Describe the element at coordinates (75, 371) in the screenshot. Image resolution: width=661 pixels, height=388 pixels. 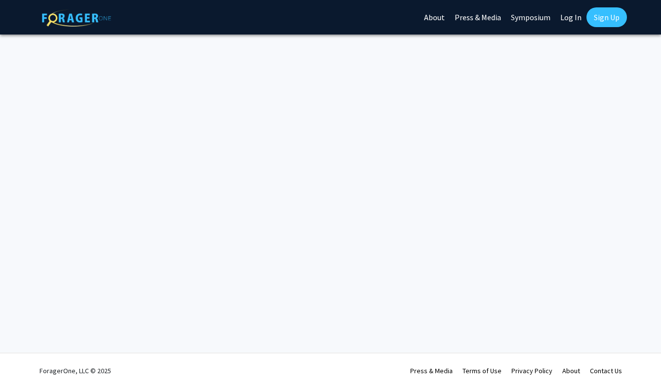
I see `div: ForagerOne, LLC © 2025` at that location.